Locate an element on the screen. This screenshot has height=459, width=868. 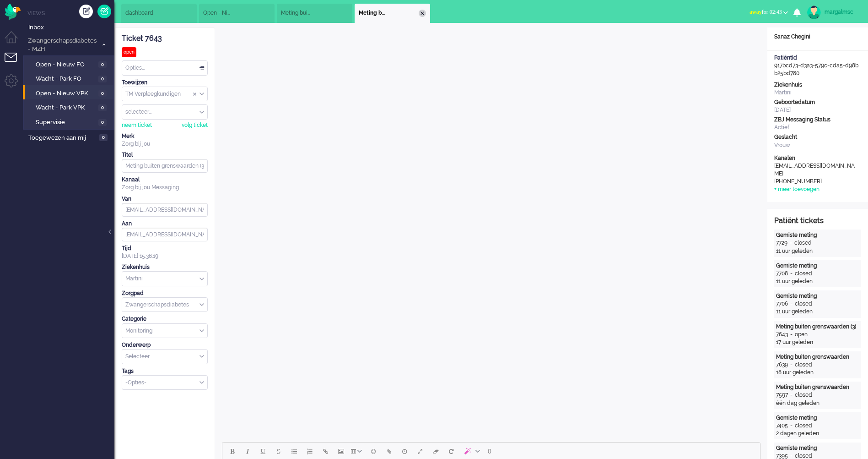
button: Bold is located at coordinates (232, 451).